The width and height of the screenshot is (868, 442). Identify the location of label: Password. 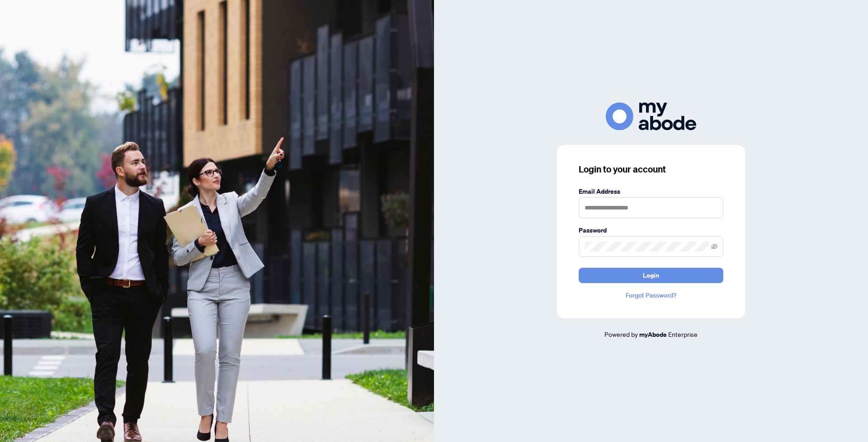
(651, 230).